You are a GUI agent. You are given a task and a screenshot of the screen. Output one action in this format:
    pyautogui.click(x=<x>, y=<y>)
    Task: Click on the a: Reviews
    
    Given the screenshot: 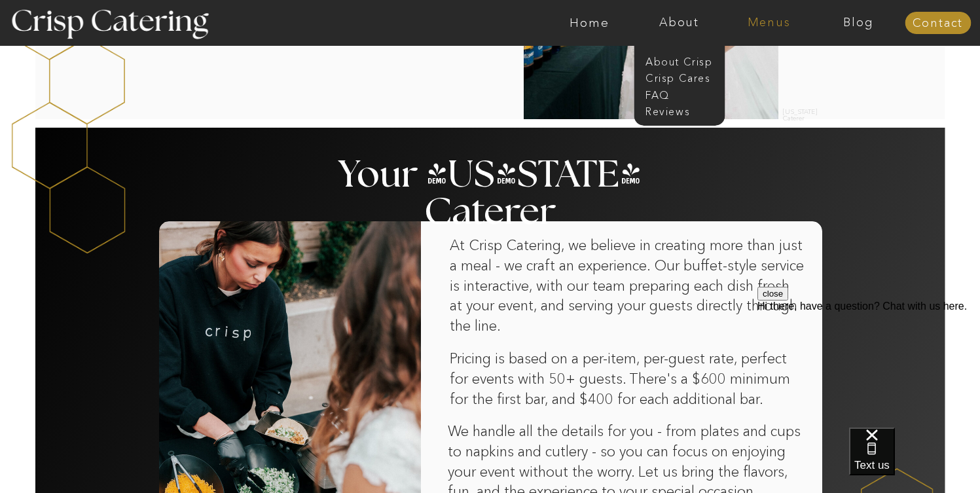 What is the action you would take?
    pyautogui.click(x=678, y=110)
    